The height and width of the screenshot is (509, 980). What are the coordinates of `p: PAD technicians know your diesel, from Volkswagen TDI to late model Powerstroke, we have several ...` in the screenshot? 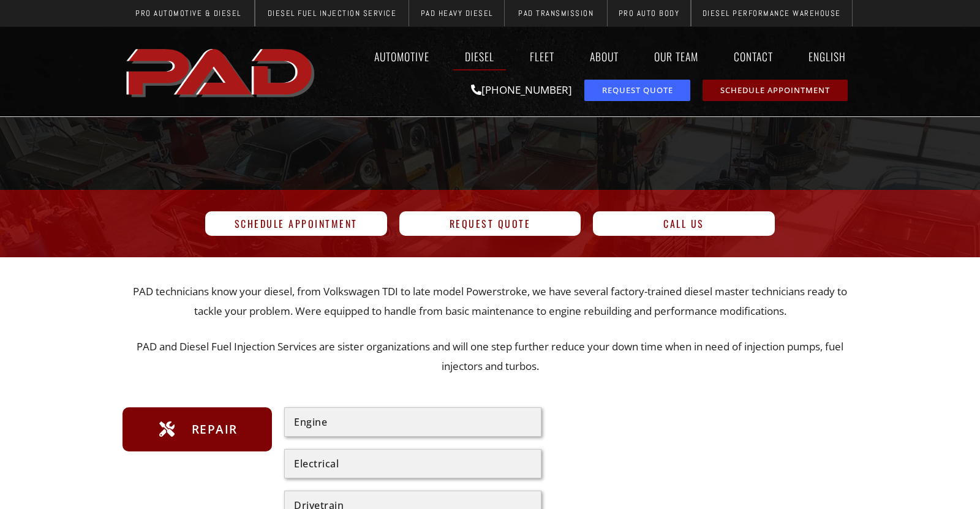 It's located at (490, 301).